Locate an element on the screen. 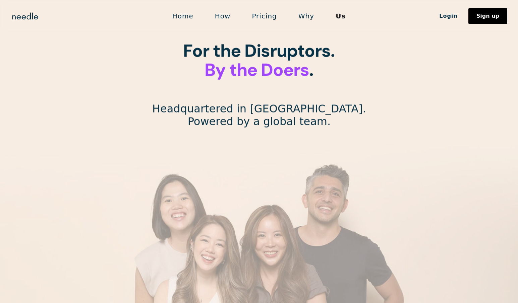 The height and width of the screenshot is (303, 518). a: Why is located at coordinates (306, 16).